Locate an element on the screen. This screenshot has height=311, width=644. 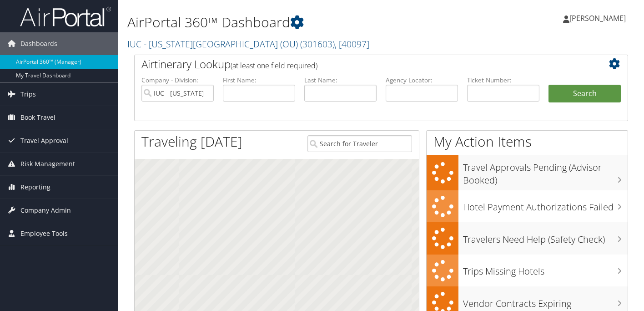
label: Company - Division: is located at coordinates (177, 80).